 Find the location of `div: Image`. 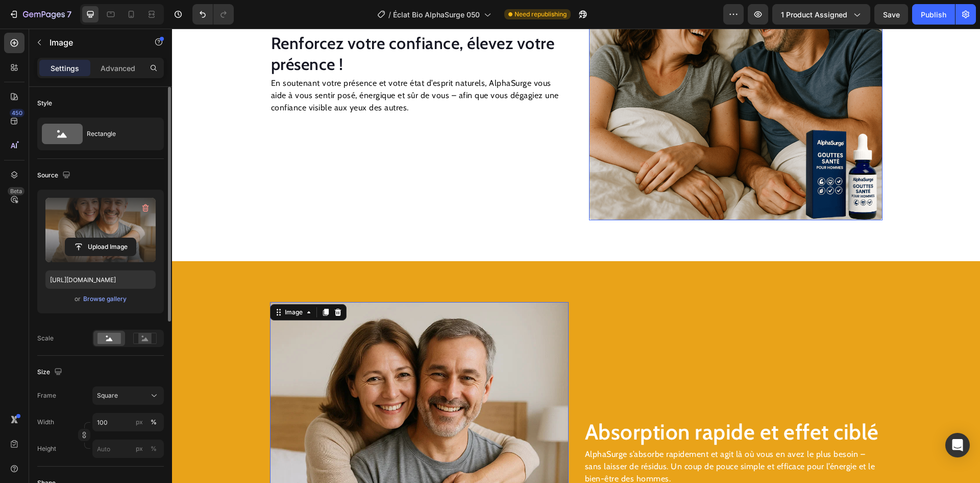

div: Image is located at coordinates (121, 283).